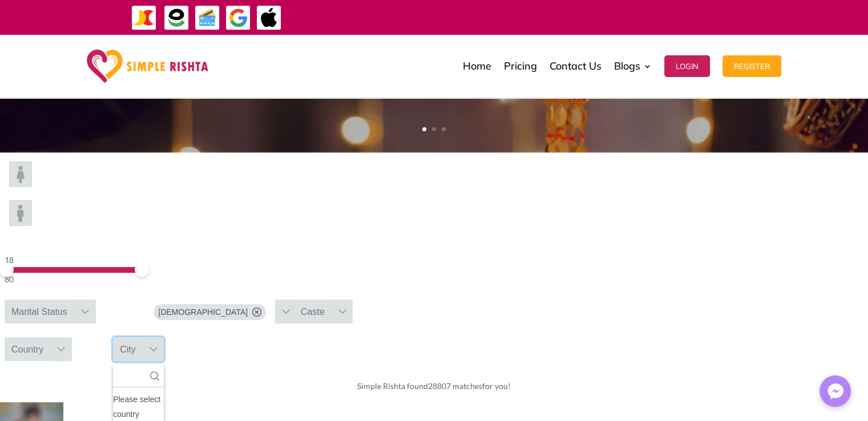  Describe the element at coordinates (575, 66) in the screenshot. I see `a: Contact Us` at that location.